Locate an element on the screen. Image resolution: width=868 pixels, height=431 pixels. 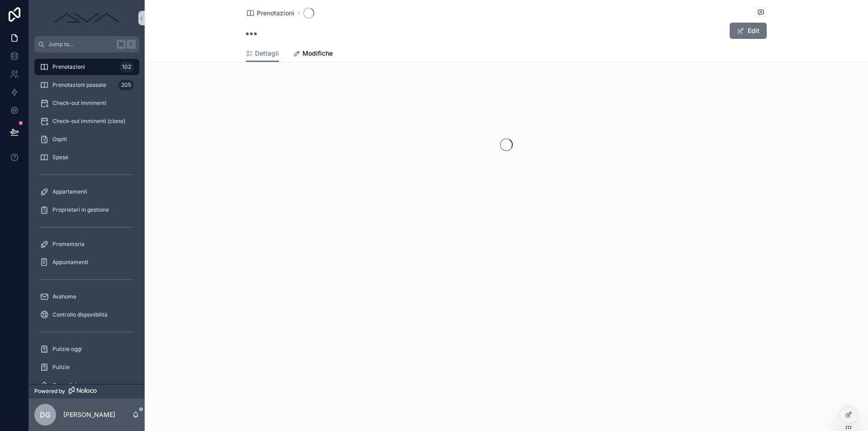
a: Dettagli is located at coordinates (262, 54).